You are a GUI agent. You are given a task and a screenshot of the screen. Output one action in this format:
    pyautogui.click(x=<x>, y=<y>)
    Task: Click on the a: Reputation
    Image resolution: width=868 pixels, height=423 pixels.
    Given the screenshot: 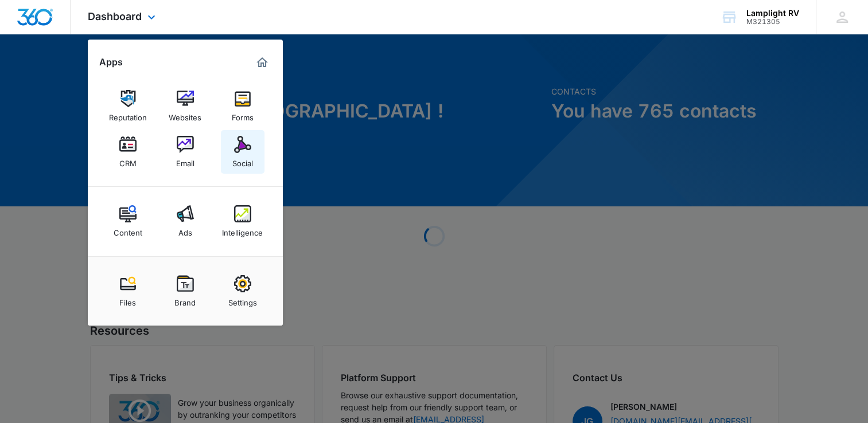 What is the action you would take?
    pyautogui.click(x=128, y=106)
    